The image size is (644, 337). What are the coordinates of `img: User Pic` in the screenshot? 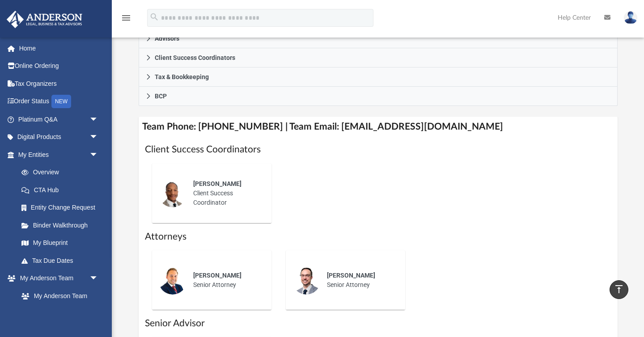 It's located at (630, 17).